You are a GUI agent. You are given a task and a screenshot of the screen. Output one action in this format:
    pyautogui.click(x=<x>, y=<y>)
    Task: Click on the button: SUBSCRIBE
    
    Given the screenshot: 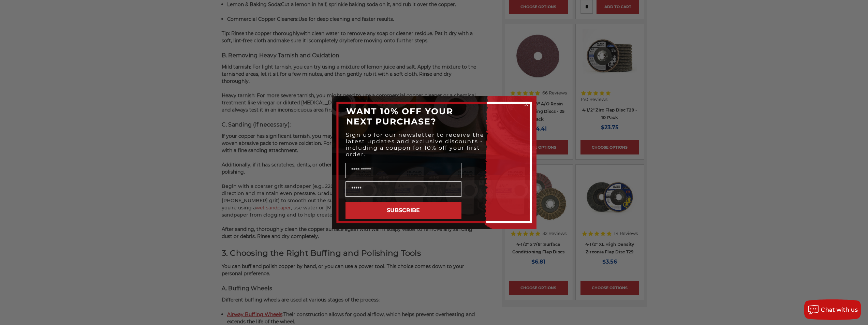 What is the action you would take?
    pyautogui.click(x=404, y=210)
    